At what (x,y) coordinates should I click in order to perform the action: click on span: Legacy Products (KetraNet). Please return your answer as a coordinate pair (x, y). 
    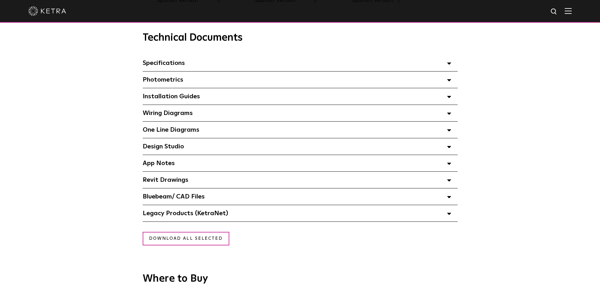
    Looking at the image, I should click on (185, 213).